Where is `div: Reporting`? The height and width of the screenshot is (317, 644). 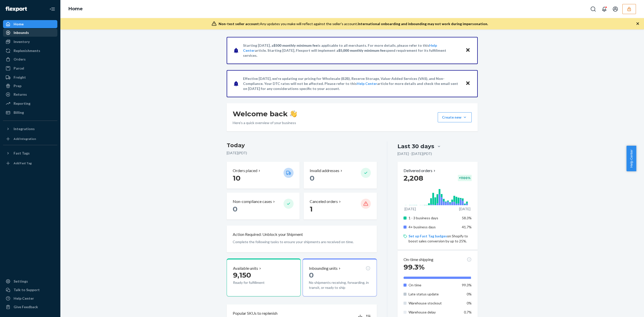 div: Reporting is located at coordinates (22, 103).